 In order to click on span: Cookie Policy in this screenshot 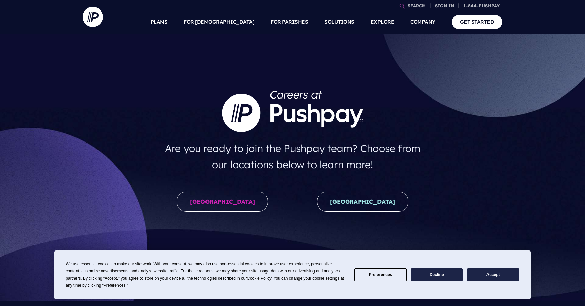, I will do `click(259, 279)`.